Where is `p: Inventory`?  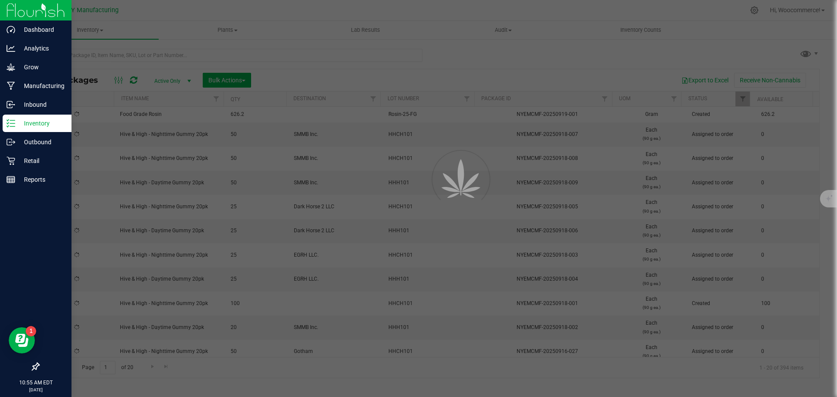
p: Inventory is located at coordinates (41, 123).